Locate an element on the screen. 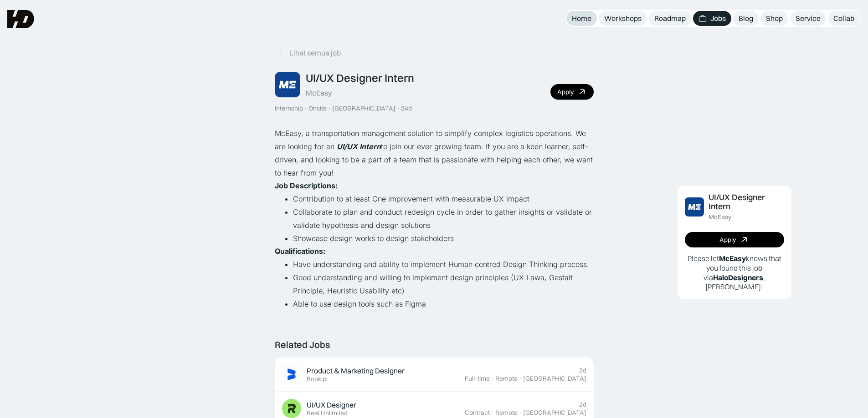  li: Have understanding and ability to implement Human centred Design Thinking process. is located at coordinates (443, 264).